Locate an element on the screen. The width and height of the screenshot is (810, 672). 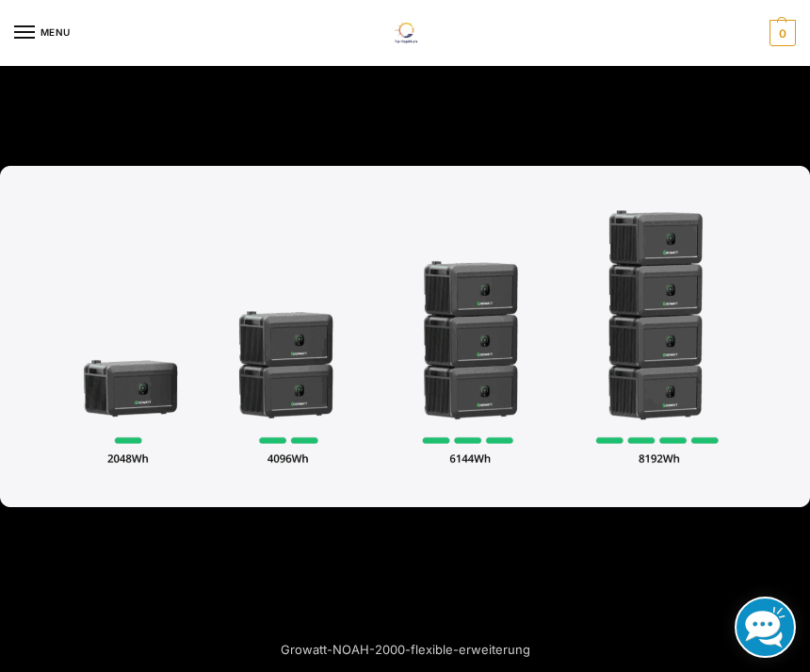
nav: Cart contents is located at coordinates (780, 33).